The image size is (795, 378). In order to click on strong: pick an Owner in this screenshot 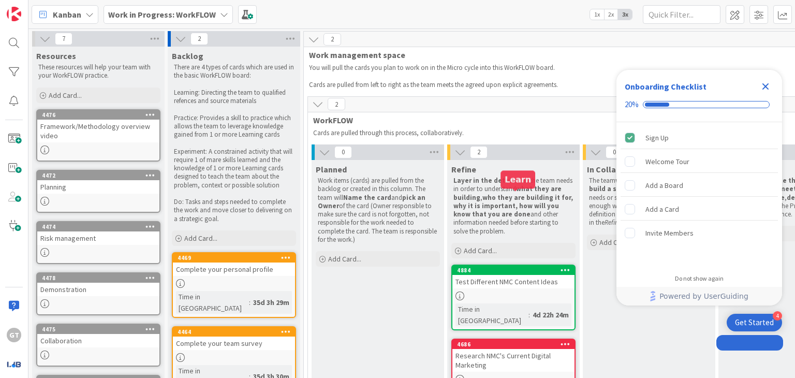, I will do `click(372, 201)`.